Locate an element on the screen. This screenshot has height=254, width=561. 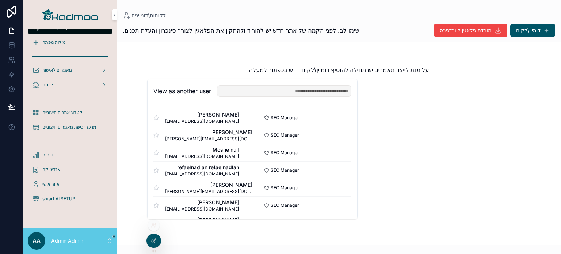
button: הורדת פלאגין לוורדפרס is located at coordinates (470, 30).